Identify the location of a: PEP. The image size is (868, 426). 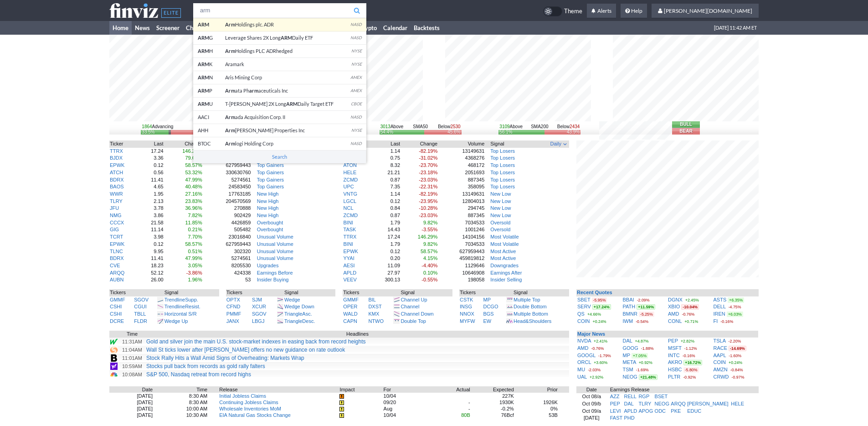
(673, 341).